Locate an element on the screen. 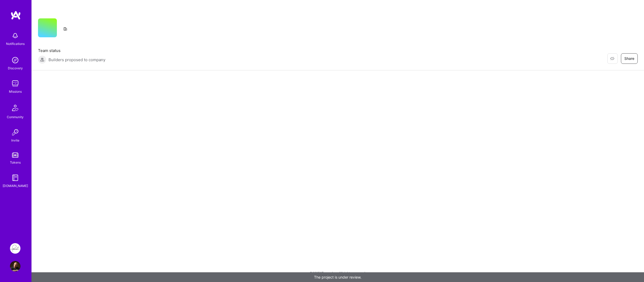 This screenshot has height=282, width=644. img: bell is located at coordinates (15, 36).